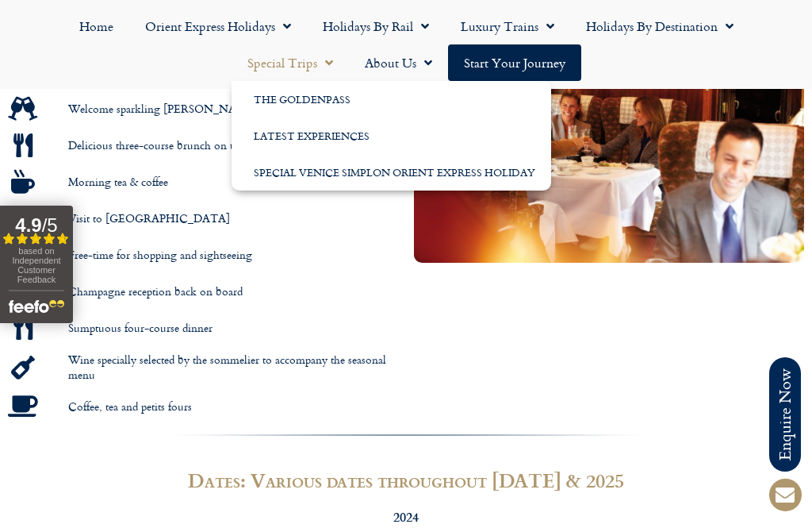  Describe the element at coordinates (157, 255) in the screenshot. I see `span: Free-time for shopping and sightseeing` at that location.